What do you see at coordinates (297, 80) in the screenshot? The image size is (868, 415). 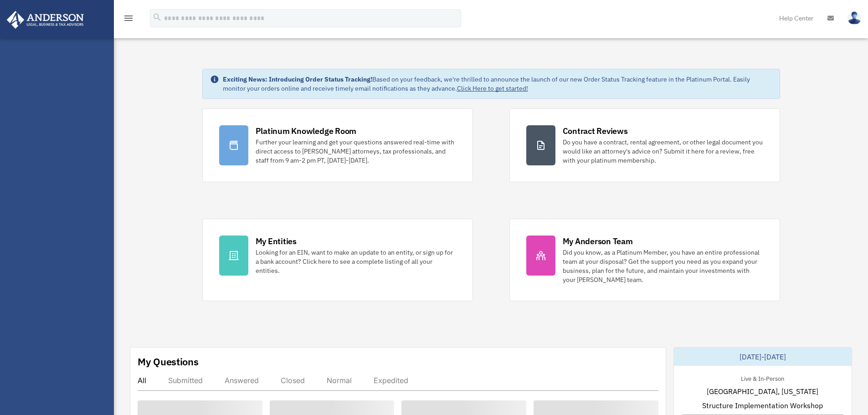 I see `strong: Exciting News: Introducing Order Status Tracking!` at bounding box center [297, 80].